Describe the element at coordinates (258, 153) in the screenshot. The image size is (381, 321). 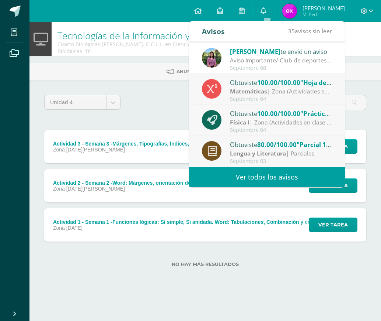
I see `strong: Lengua y Literatura` at that location.